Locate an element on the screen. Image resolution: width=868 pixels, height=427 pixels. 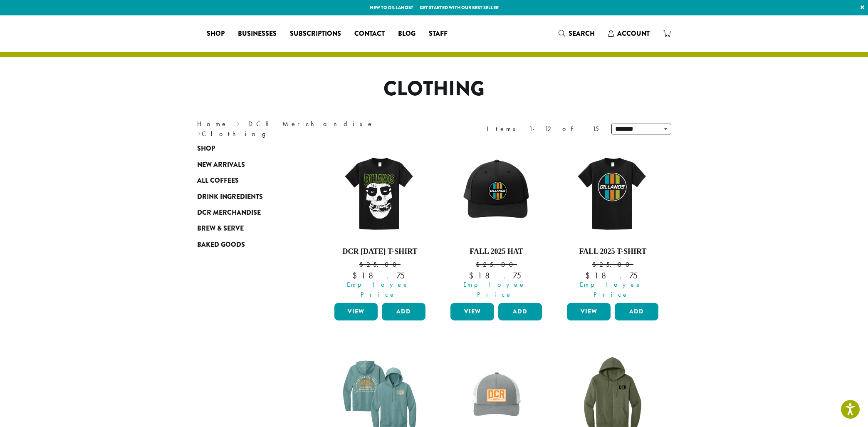
span: Blog is located at coordinates (407, 33).